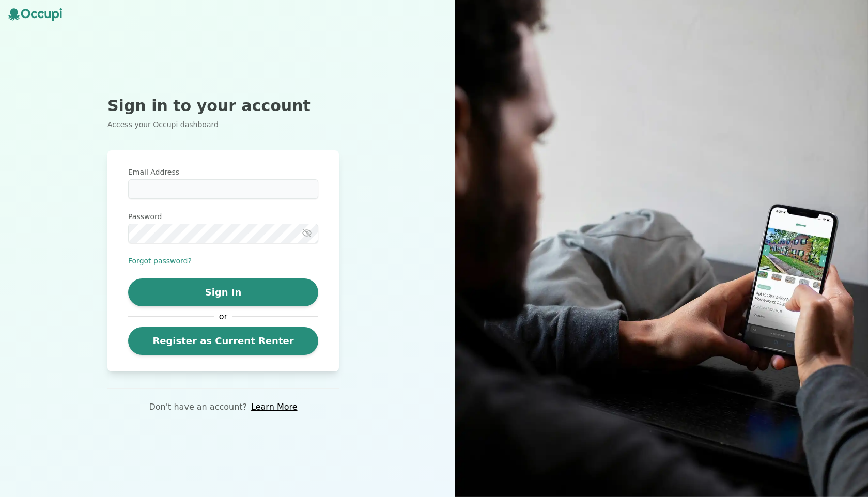  What do you see at coordinates (223, 172) in the screenshot?
I see `label: Email Address` at bounding box center [223, 172].